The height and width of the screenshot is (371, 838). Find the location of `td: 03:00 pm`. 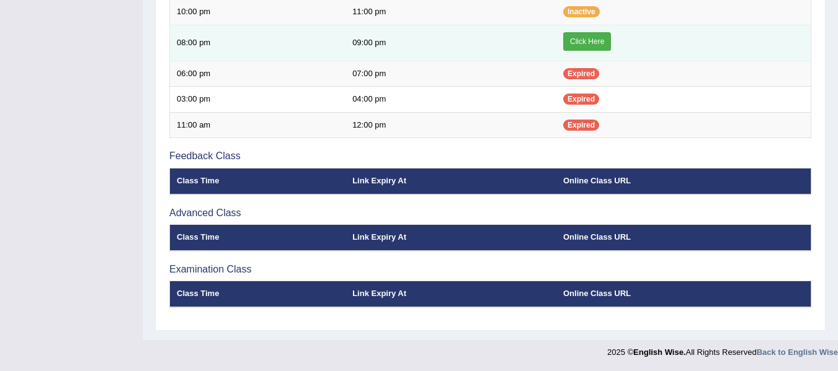

td: 03:00 pm is located at coordinates (258, 100).